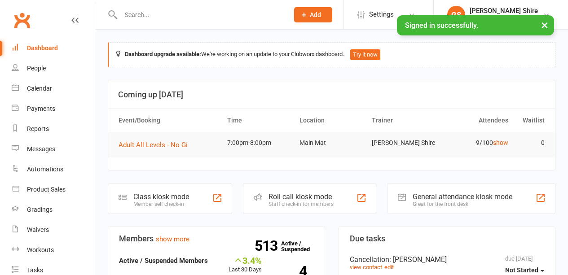 The image size is (568, 275). Describe the element at coordinates (331, 143) in the screenshot. I see `td: Main Mat` at that location.